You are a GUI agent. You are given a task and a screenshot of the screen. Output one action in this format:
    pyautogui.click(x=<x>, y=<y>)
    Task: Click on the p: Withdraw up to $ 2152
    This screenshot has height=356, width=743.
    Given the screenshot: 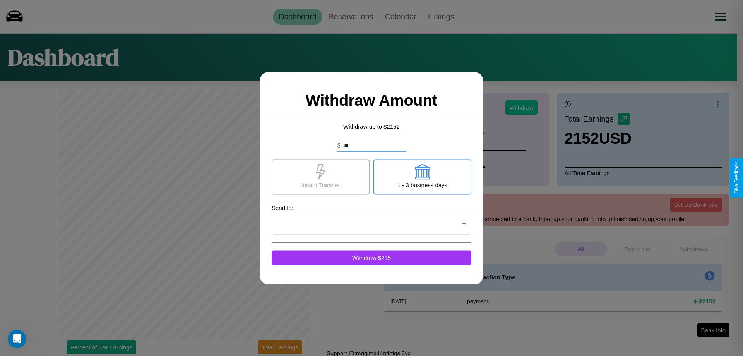 What is the action you would take?
    pyautogui.click(x=372, y=126)
    